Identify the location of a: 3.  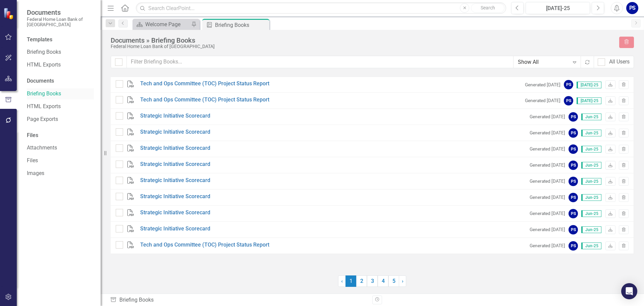
(373, 281).